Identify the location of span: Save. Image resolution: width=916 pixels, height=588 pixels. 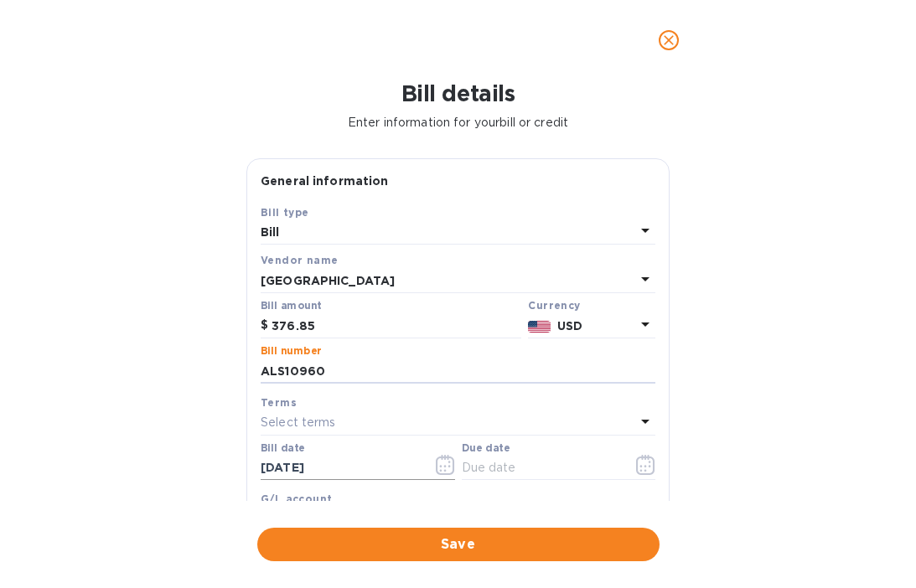
(458, 544).